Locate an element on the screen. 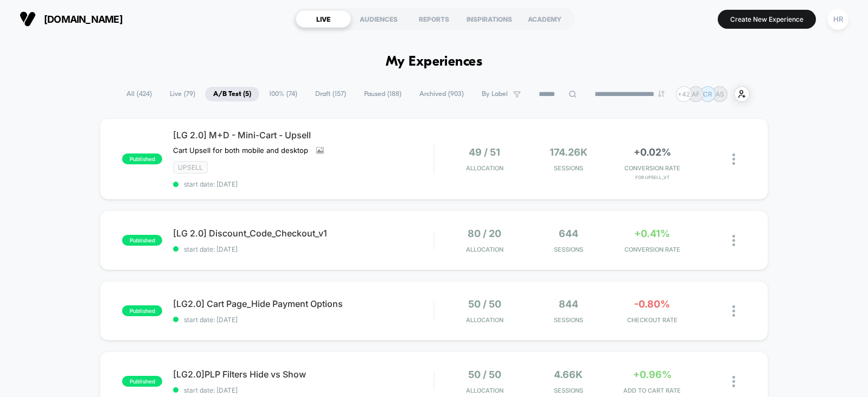 The width and height of the screenshot is (868, 397). span: All ( 424 ) is located at coordinates (139, 94).